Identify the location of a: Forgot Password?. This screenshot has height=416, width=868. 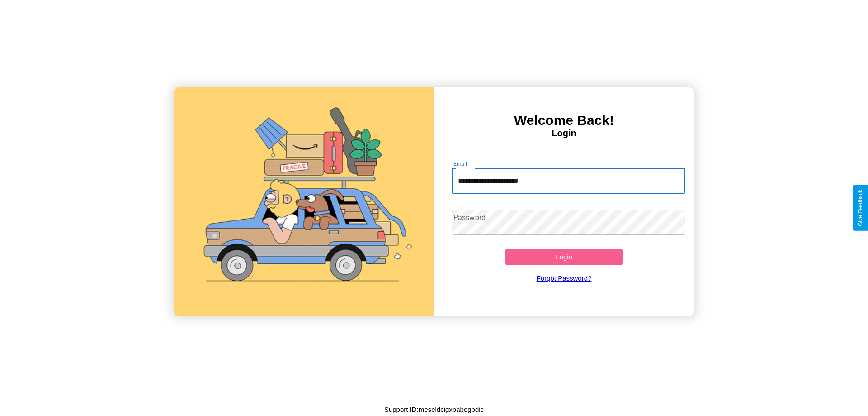
(564, 278).